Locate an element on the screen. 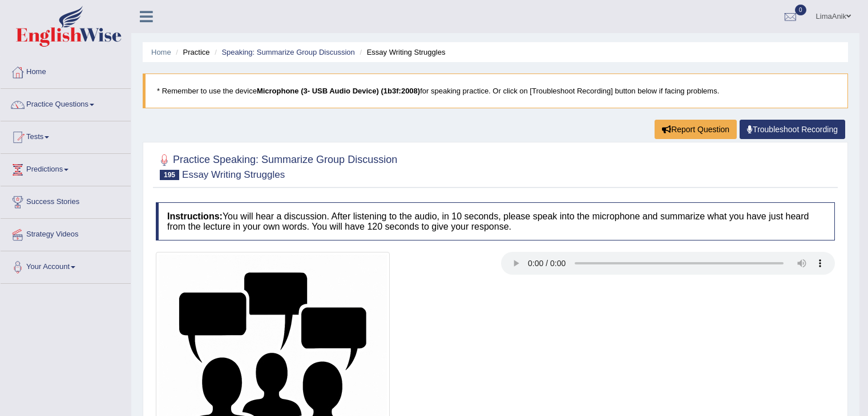  a: Success Stories is located at coordinates (65, 201).